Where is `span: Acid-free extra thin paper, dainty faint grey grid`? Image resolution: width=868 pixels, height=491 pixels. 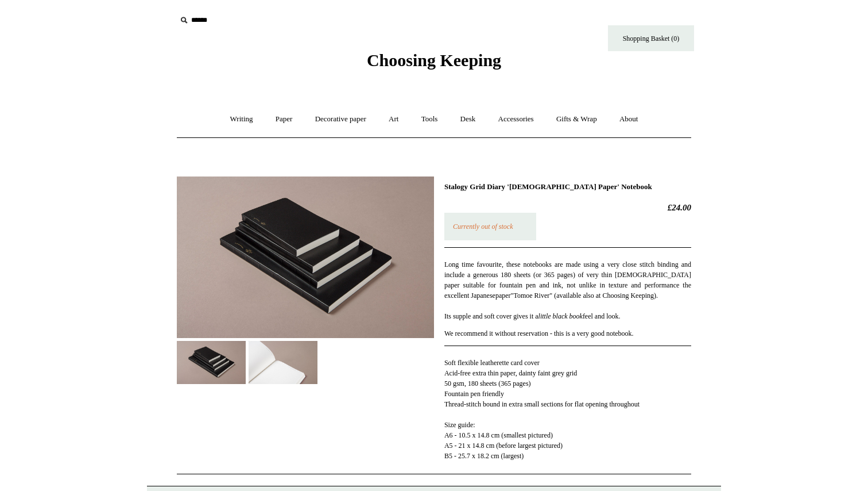
span: Acid-free extra thin paper, dainty faint grey grid is located at coordinates (511, 373).